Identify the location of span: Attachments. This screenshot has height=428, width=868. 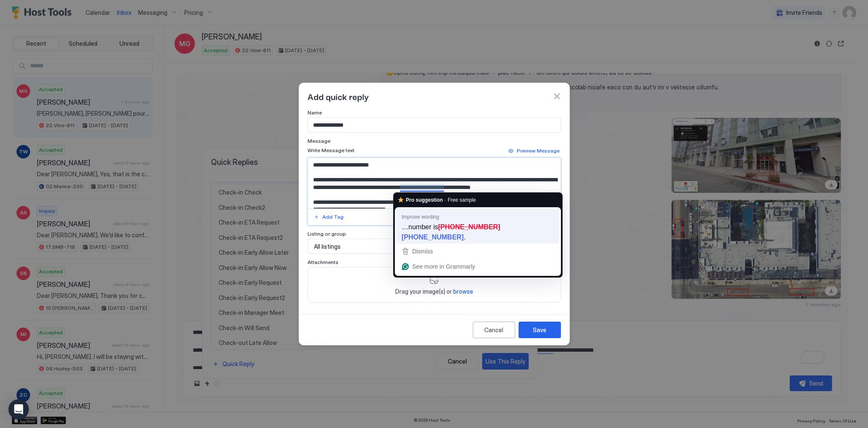
(323, 262).